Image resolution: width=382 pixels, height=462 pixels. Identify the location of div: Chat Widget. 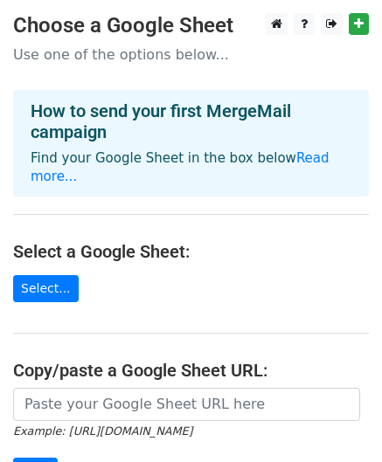
(338, 420).